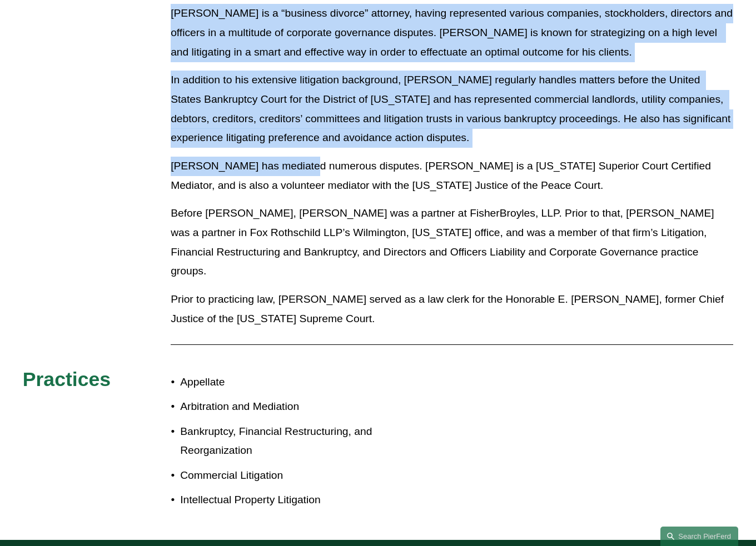 The image size is (756, 546). What do you see at coordinates (279, 382) in the screenshot?
I see `p: Appellate` at bounding box center [279, 382].